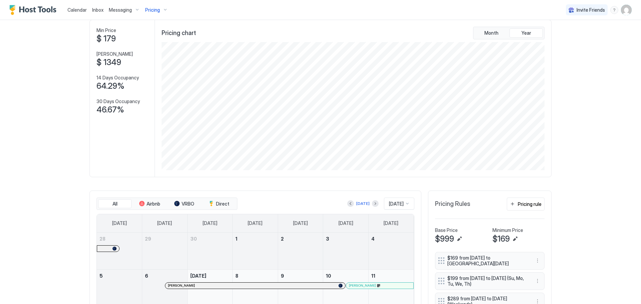 The height and width of the screenshot is (304, 641). I want to click on button: VRBO, so click(184, 204).